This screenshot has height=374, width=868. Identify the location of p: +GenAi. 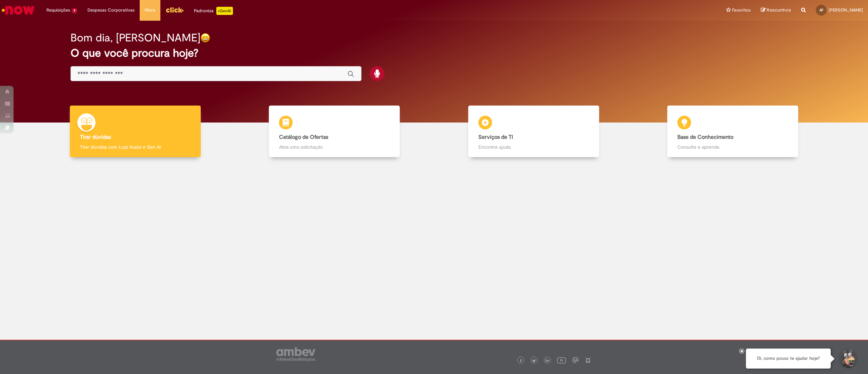
(224, 11).